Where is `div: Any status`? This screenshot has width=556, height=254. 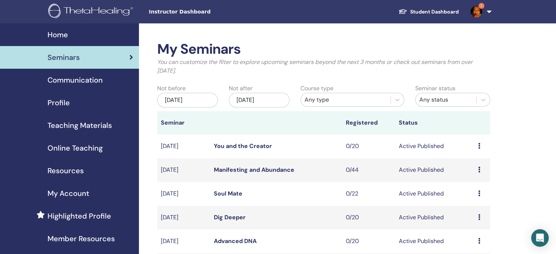
div: Any status is located at coordinates (446, 100).